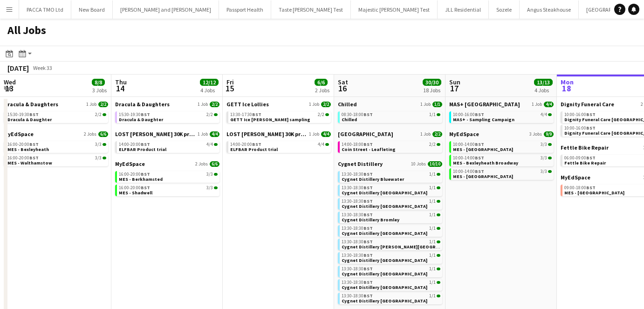 The width and height of the screenshot is (644, 309). I want to click on span: Cygnet Distillery, so click(360, 163).